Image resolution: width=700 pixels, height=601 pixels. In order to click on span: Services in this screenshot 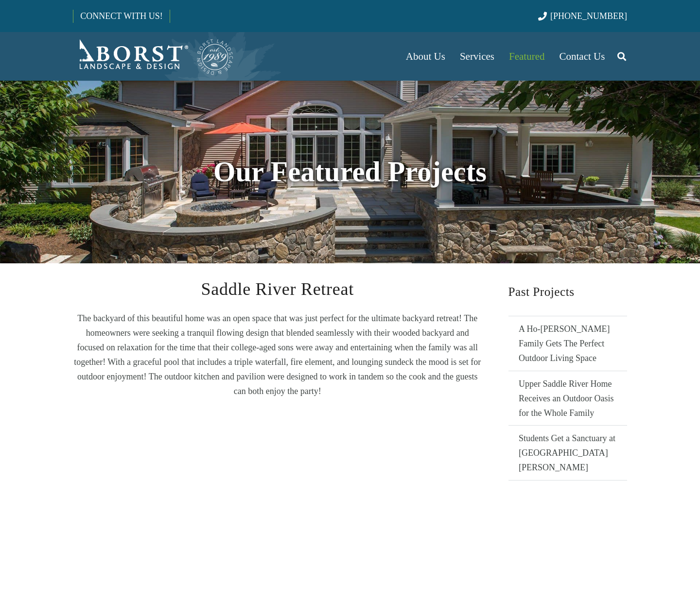, I will do `click(477, 56)`.